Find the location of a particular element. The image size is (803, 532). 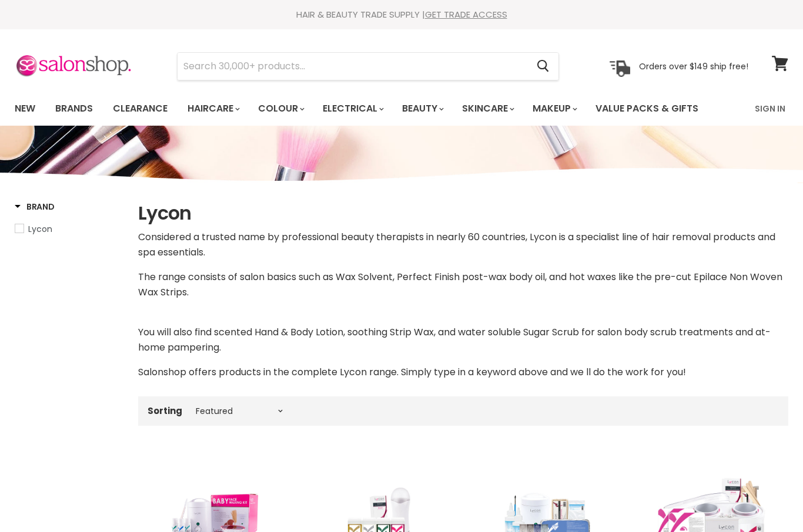

a: Beauty is located at coordinates (422, 109).